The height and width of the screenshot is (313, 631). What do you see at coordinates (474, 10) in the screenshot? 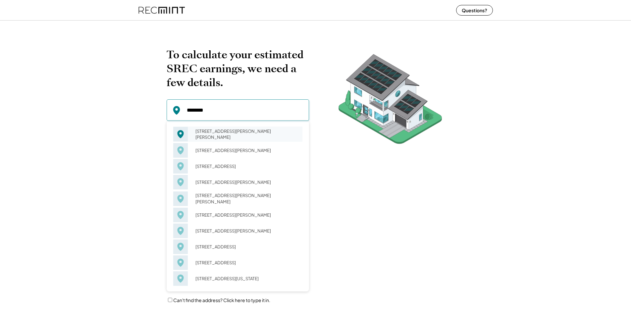
I see `button: Questions?` at bounding box center [474, 10].